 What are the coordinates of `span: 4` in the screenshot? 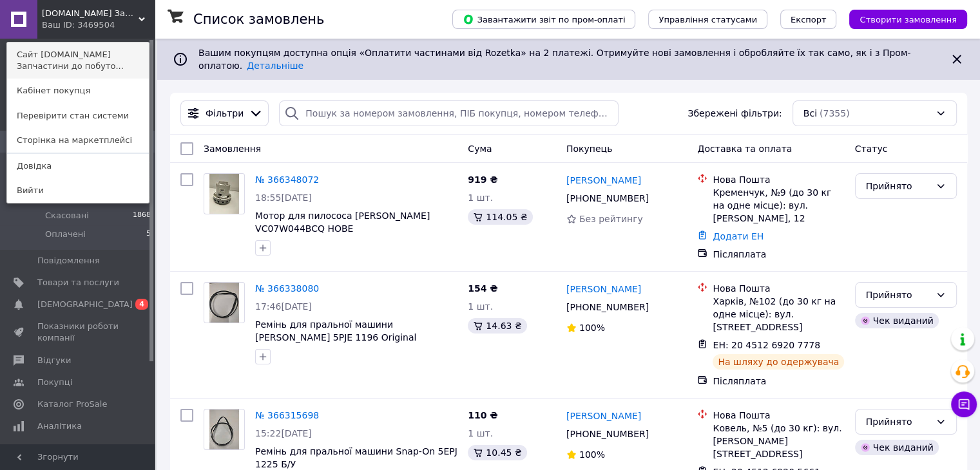 It's located at (142, 304).